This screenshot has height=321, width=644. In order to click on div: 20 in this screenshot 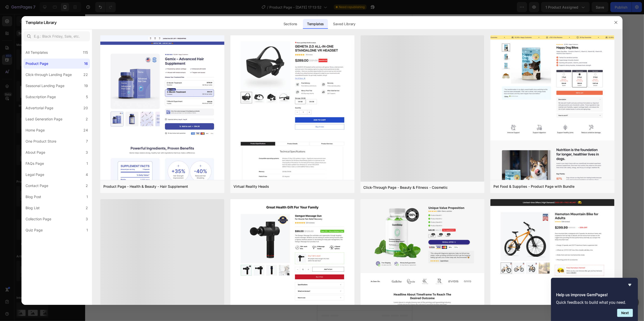, I will do `click(86, 108)`.